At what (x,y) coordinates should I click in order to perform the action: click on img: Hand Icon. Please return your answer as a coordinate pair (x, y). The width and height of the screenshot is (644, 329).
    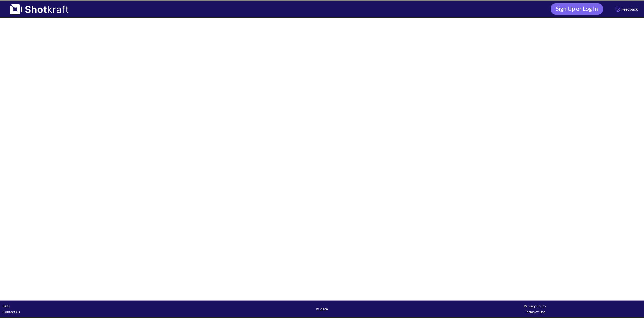
    Looking at the image, I should click on (618, 9).